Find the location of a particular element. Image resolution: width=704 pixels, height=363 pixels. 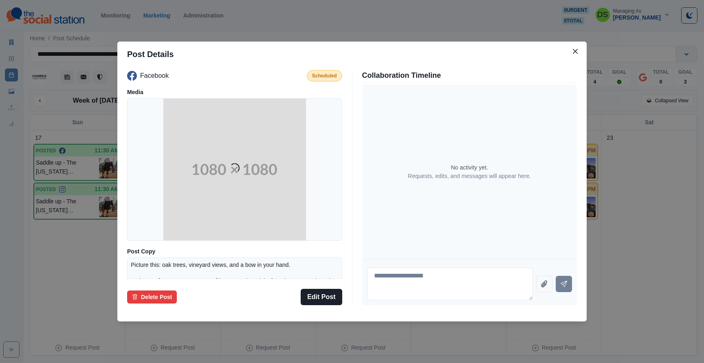

p: Requests, edits, and messages will appear here. is located at coordinates (469, 176).